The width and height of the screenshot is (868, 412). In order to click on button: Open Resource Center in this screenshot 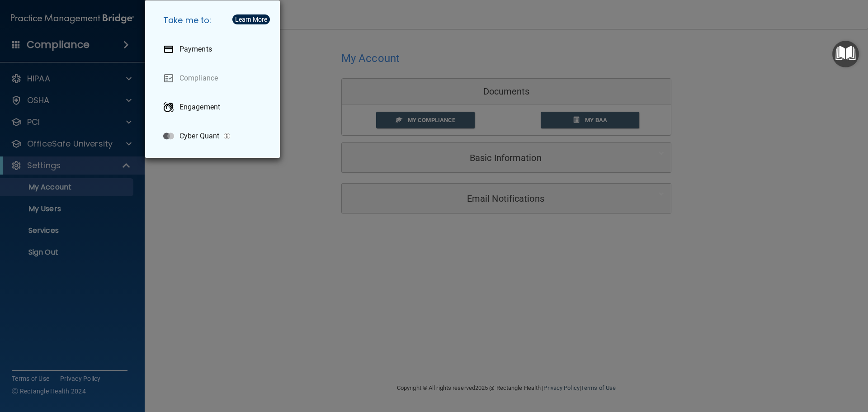, I will do `click(845, 54)`.